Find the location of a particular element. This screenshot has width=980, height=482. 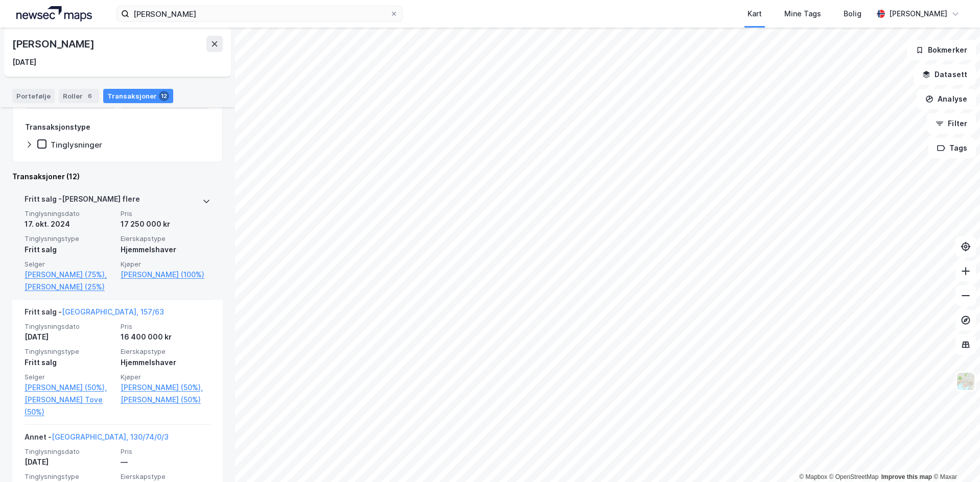

img: Z is located at coordinates (966, 382).